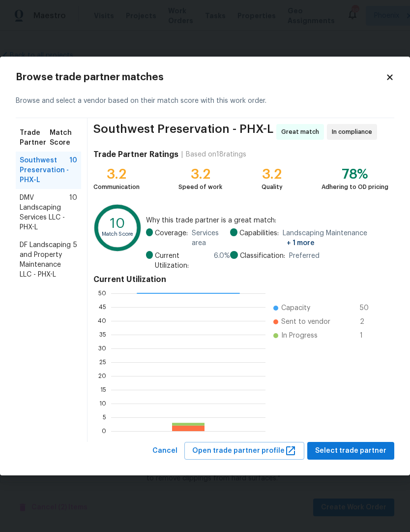 The image size is (410, 532). Describe the element at coordinates (222, 261) in the screenshot. I see `span: 6.0 %` at that location.